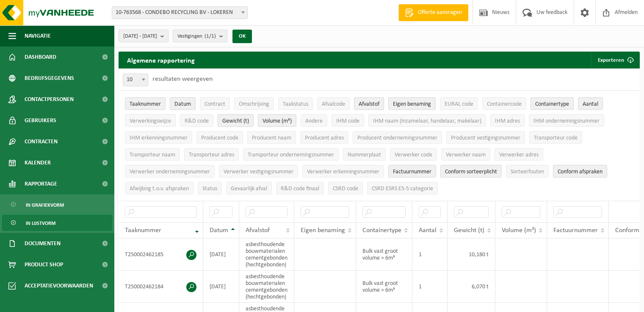 This screenshot has height=312, width=644. What do you see at coordinates (369, 104) in the screenshot?
I see `span: Afvalstof` at bounding box center [369, 104].